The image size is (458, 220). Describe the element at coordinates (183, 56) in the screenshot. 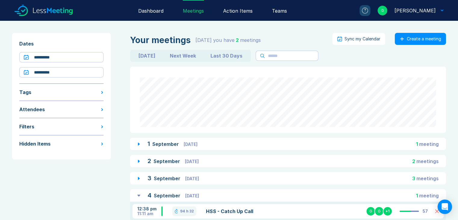

I see `button: Next Week` at that location.